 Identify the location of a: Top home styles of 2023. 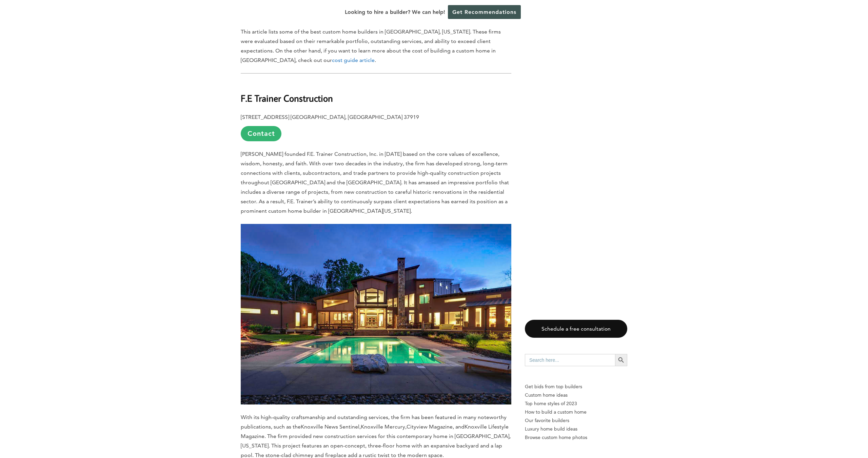
(576, 404).